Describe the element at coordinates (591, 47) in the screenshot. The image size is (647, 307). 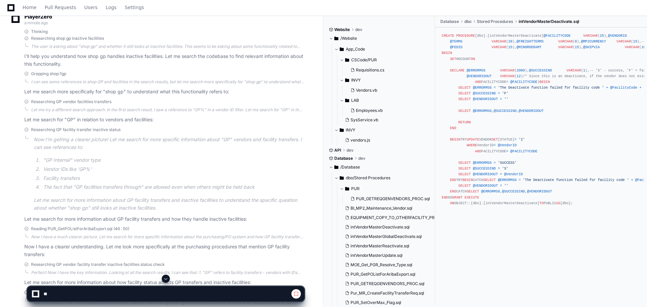
I see `span: @SHIPVIA` at that location.